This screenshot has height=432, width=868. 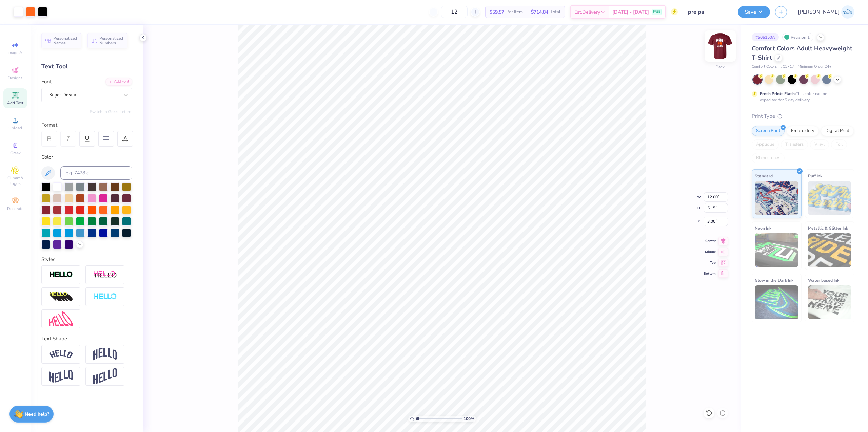 What do you see at coordinates (776, 198) in the screenshot?
I see `img: Standard` at bounding box center [776, 198].